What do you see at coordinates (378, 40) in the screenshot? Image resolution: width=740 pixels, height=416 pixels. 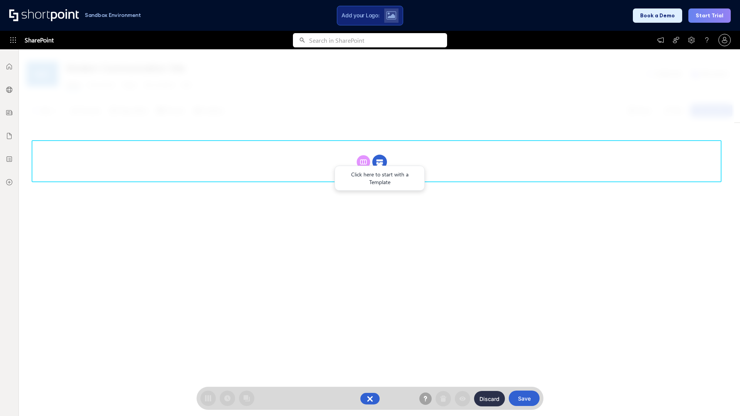 I see `input: Search in SharePoint` at bounding box center [378, 40].